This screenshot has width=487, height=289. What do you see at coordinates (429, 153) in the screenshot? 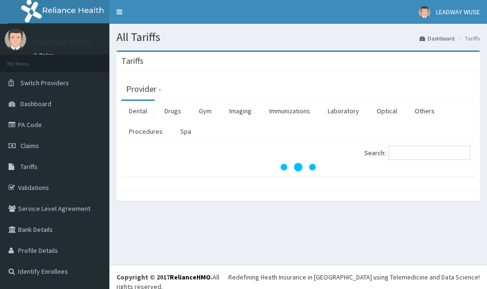
I see `input: Search:` at bounding box center [429, 153].